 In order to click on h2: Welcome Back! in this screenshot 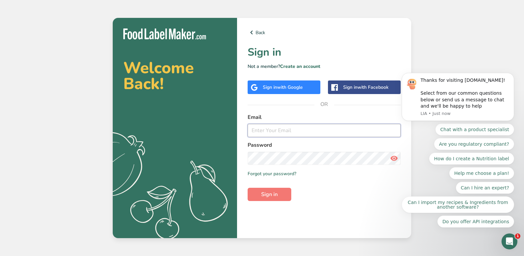, I will do `click(175, 76)`.